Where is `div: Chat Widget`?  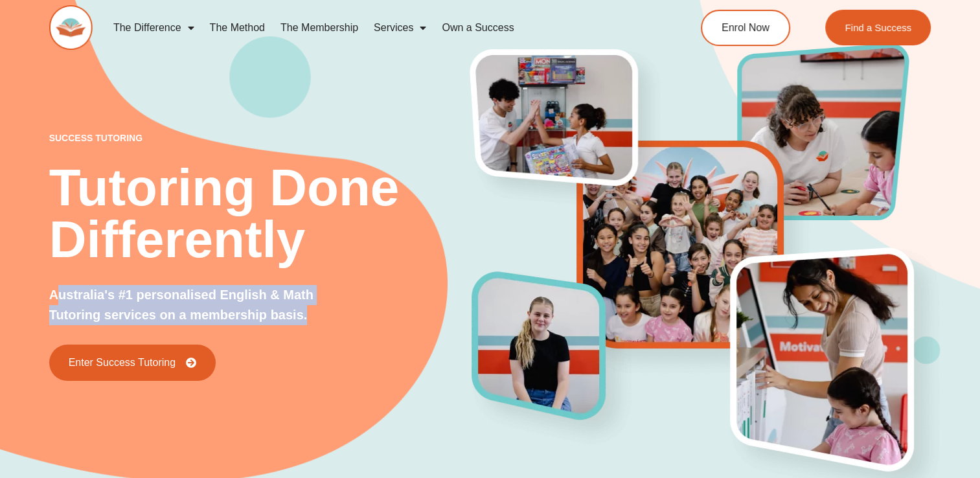
div: Chat Widget is located at coordinates (872, 405).